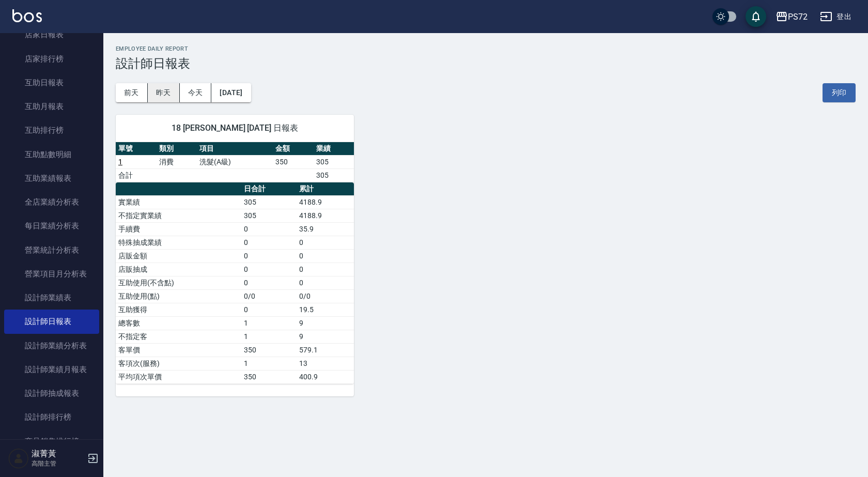 The width and height of the screenshot is (868, 477). What do you see at coordinates (325, 377) in the screenshot?
I see `td: 400.9` at bounding box center [325, 377].